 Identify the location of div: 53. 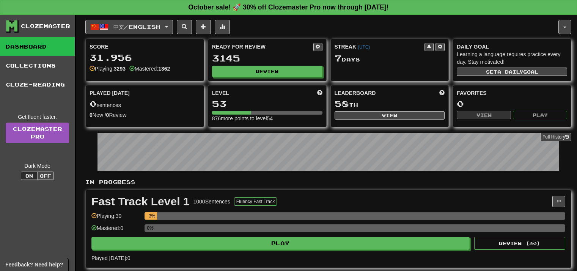
(267, 104).